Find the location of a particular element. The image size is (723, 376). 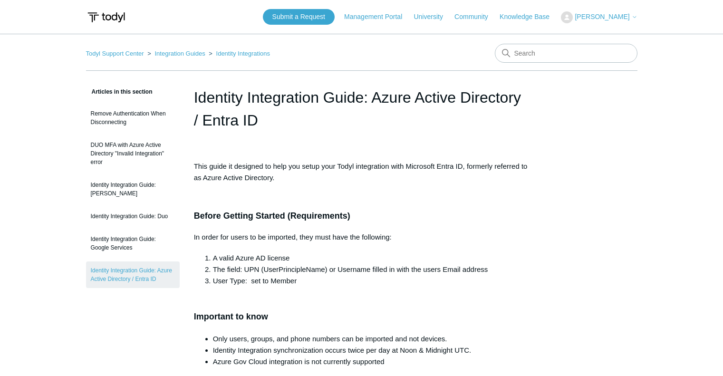

a: Identity Integration Guide: Duo is located at coordinates (133, 216).